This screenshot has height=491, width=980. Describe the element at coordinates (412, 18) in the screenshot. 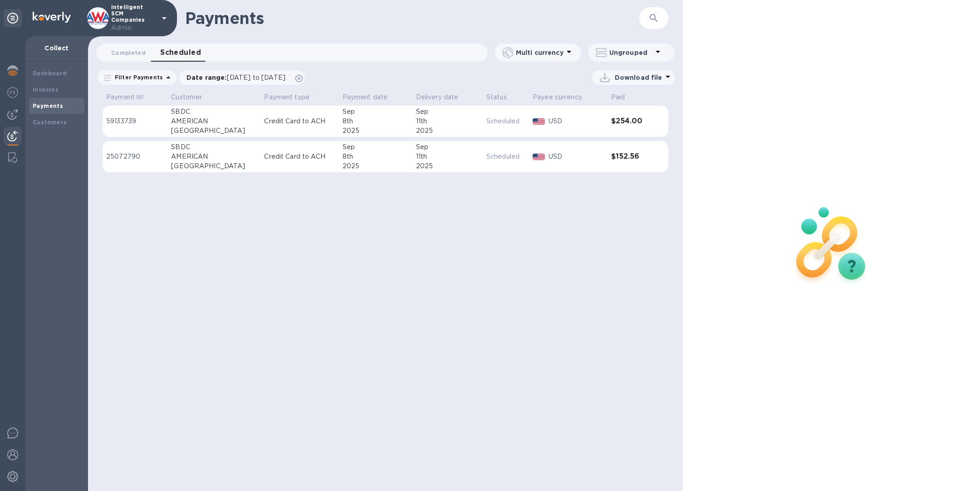

I see `h1: Payments` at that location.